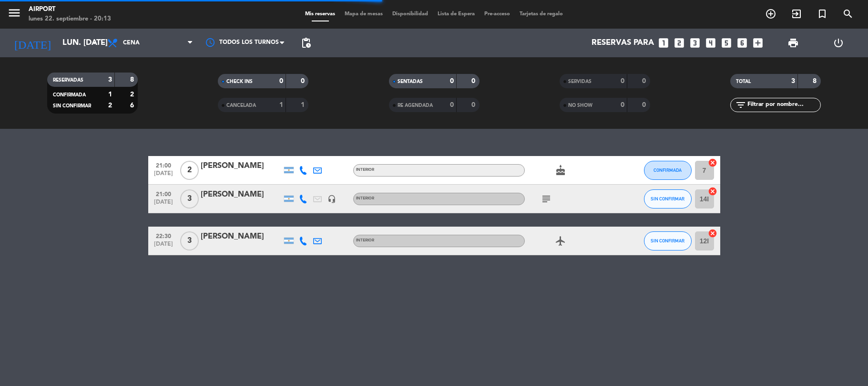 The image size is (868, 386). Describe the element at coordinates (668, 171) in the screenshot. I see `button: CONFIRMADA` at that location.